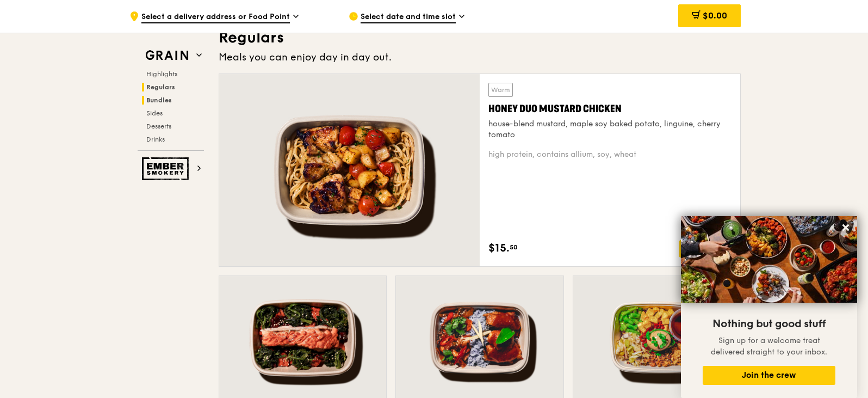  What do you see at coordinates (610, 130) in the screenshot?
I see `div: house-blend mustard, maple soy baked potato, linguine, cherry tomato` at bounding box center [610, 130].